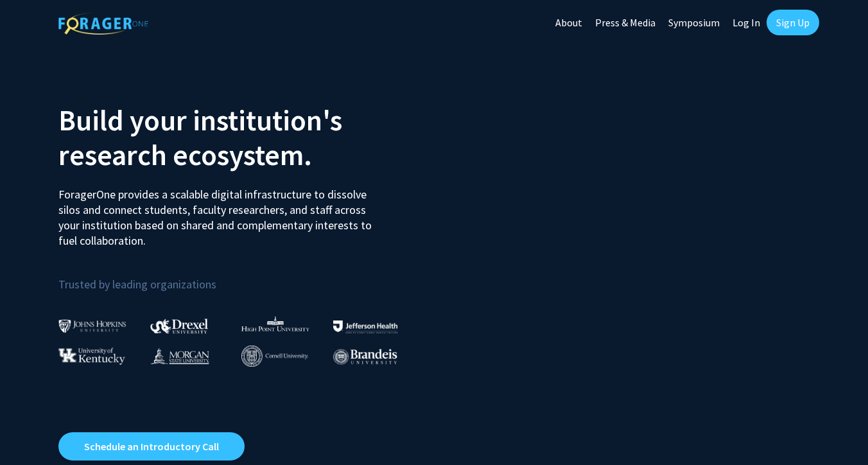  Describe the element at coordinates (793, 22) in the screenshot. I see `a: Sign Up` at that location.